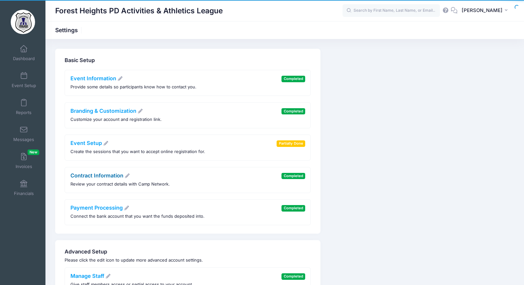 This screenshot has width=524, height=285. I want to click on span: Partially Done, so click(291, 143).